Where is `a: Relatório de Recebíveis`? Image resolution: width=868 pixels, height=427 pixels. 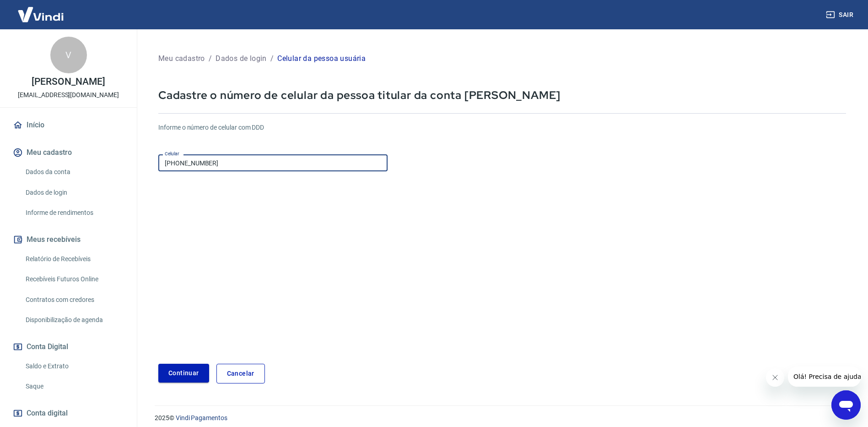
a: Relatório de Recebíveis is located at coordinates (74, 259).